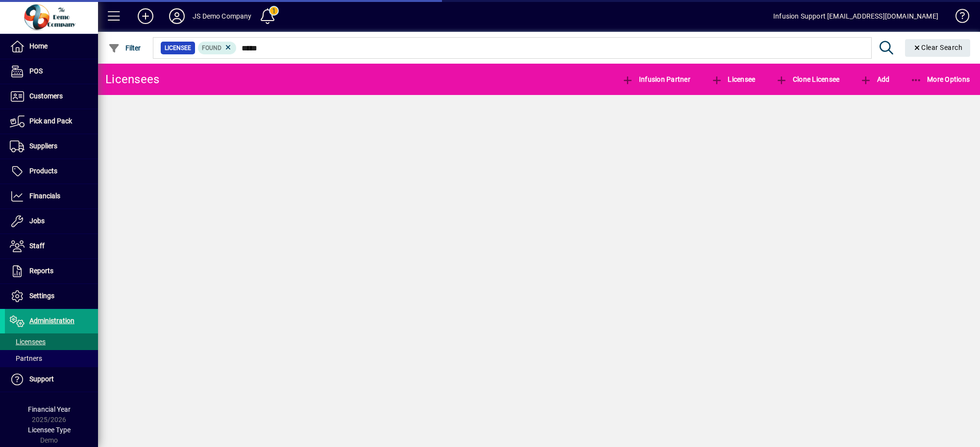 The image size is (980, 447). Describe the element at coordinates (26, 358) in the screenshot. I see `span: Partners` at that location.